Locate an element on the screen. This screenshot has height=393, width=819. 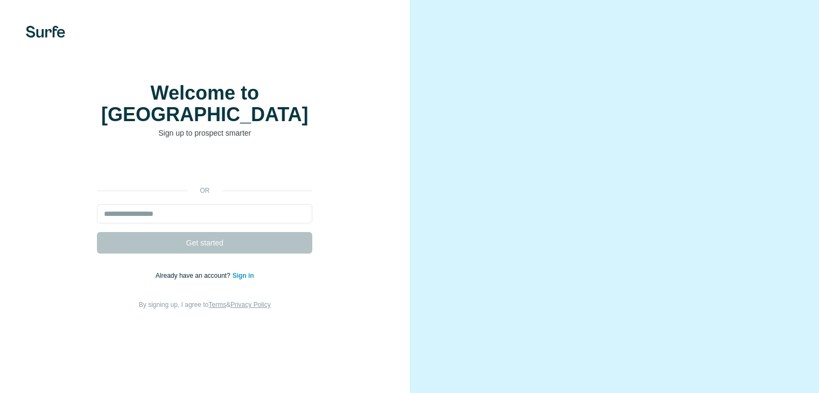
span: Already have an account? is located at coordinates (194, 276).